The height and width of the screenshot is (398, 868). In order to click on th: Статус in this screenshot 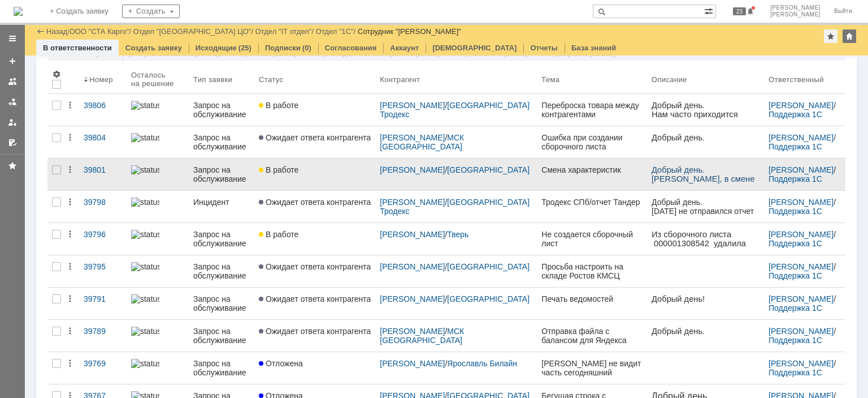, I will do `click(315, 79)`.